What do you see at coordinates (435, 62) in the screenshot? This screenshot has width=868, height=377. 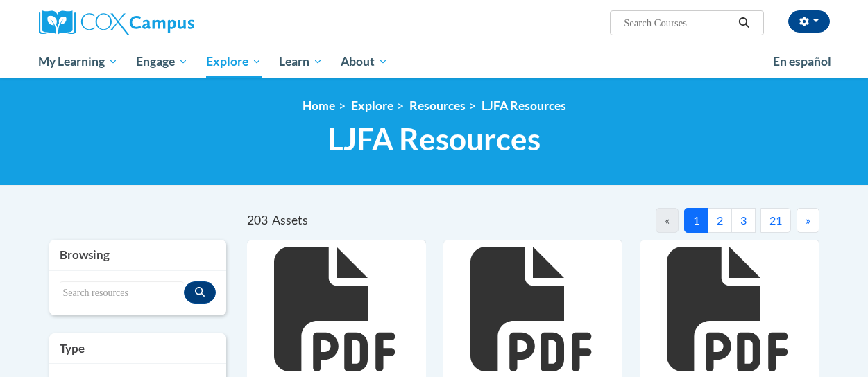 I see `div: Main menu` at bounding box center [435, 62].